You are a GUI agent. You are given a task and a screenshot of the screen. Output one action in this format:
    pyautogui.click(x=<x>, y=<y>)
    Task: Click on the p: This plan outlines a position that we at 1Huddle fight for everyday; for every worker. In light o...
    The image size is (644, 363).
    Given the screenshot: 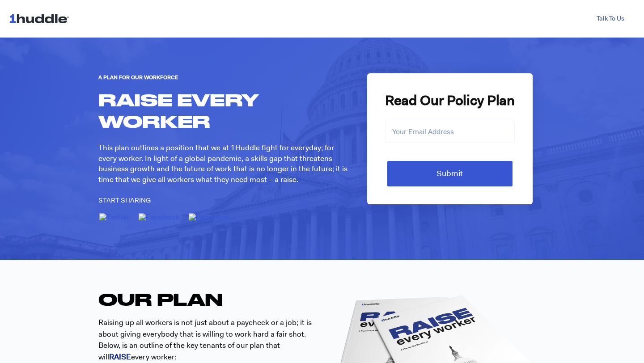 What is the action you would take?
    pyautogui.click(x=226, y=163)
    